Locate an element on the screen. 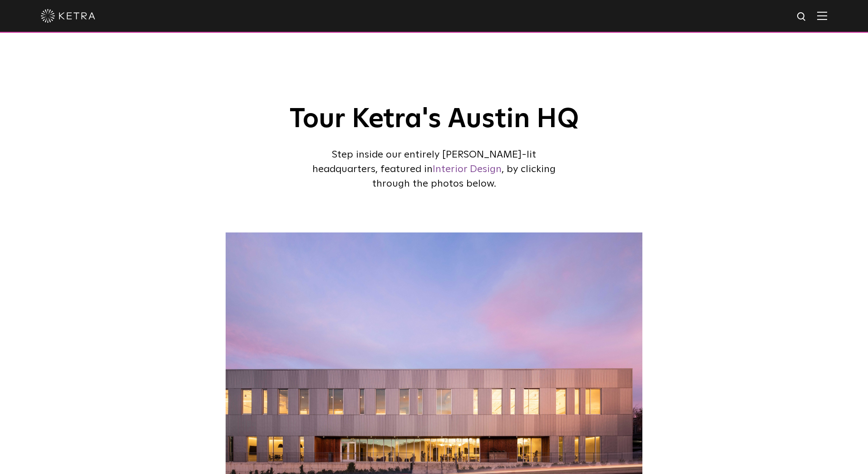 The height and width of the screenshot is (474, 868). a: Interior Design is located at coordinates (467, 169).